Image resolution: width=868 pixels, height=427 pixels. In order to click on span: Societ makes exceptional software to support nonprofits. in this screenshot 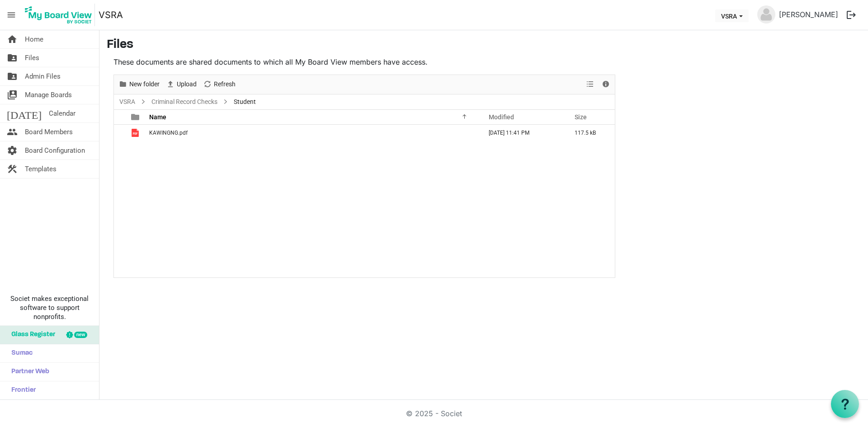, I will do `click(49, 308)`.